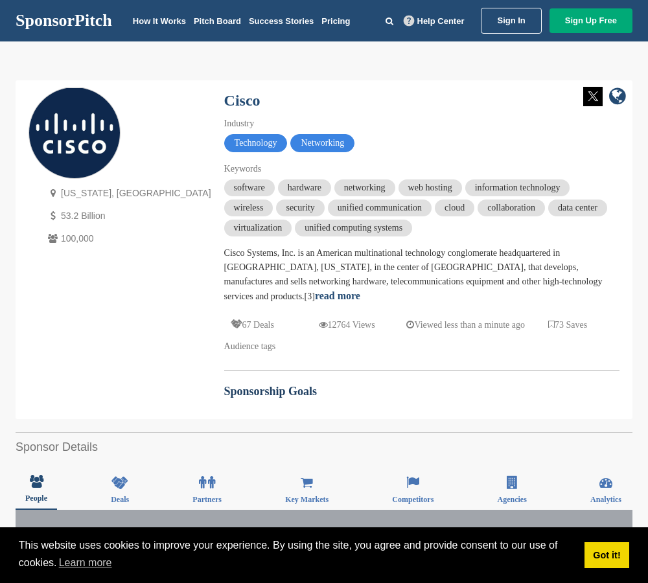  Describe the element at coordinates (454, 208) in the screenshot. I see `span: cloud` at that location.